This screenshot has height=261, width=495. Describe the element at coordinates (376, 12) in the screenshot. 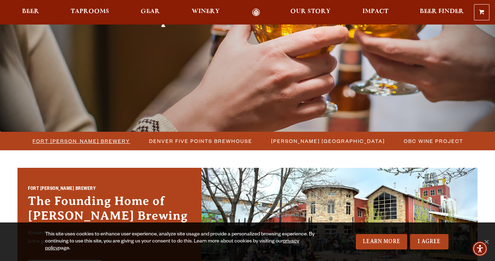

I see `a: Impact` at that location.